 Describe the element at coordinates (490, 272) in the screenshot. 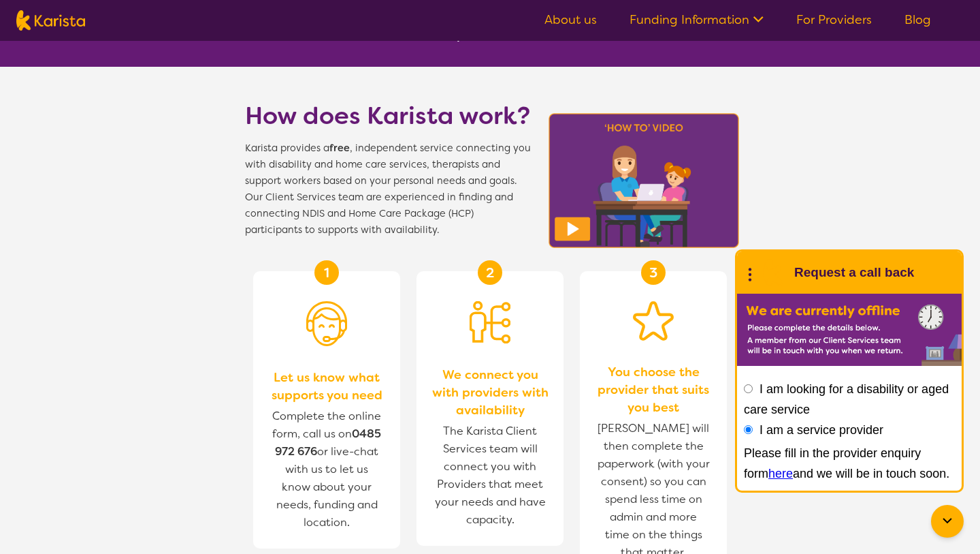

I see `div: 2` at that location.